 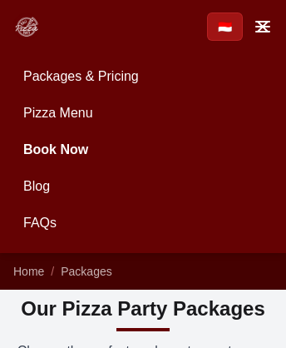 I want to click on a: Blog, so click(x=143, y=186).